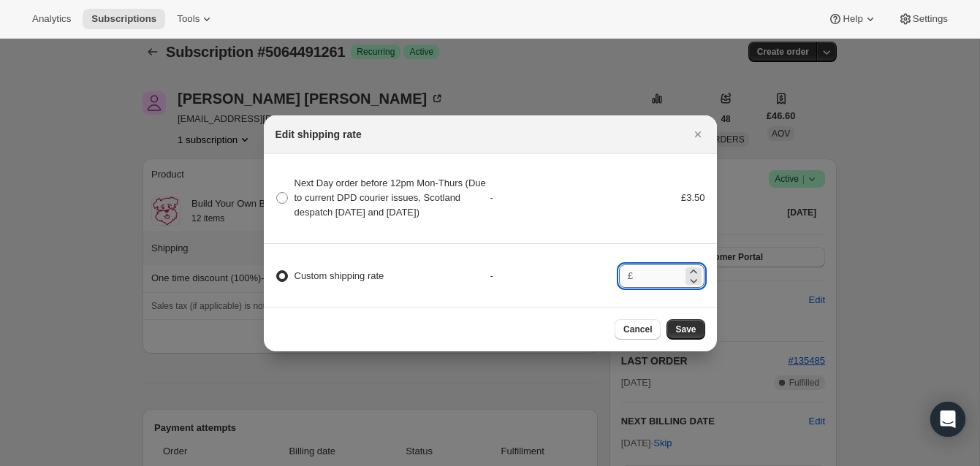 Image resolution: width=980 pixels, height=466 pixels. Describe the element at coordinates (852, 19) in the screenshot. I see `span: Help` at that location.